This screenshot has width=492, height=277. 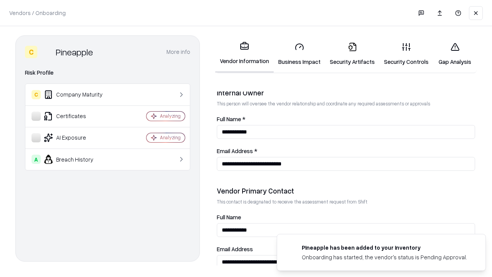 I want to click on img: pineappleenergy.com, so click(x=291, y=248).